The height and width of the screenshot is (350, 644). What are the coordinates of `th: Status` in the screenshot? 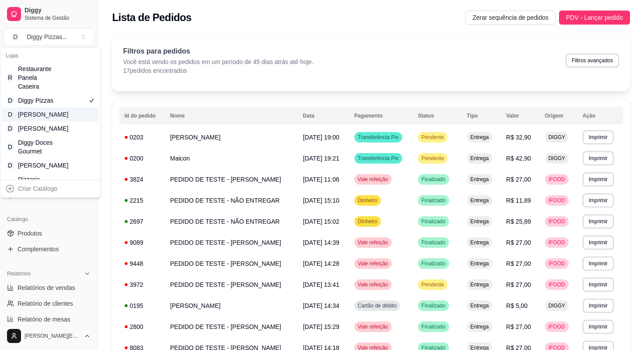 It's located at (437, 116).